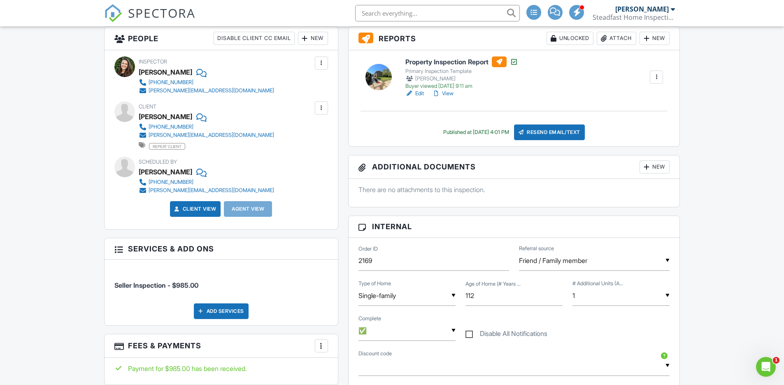 Image resolution: width=784 pixels, height=385 pixels. Describe the element at coordinates (221, 368) in the screenshot. I see `div: Payment for $985.00 has been received.` at that location.